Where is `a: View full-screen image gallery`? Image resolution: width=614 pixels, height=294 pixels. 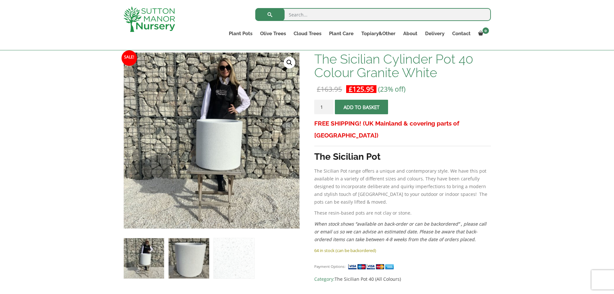 a: View full-screen image gallery is located at coordinates (290, 63).